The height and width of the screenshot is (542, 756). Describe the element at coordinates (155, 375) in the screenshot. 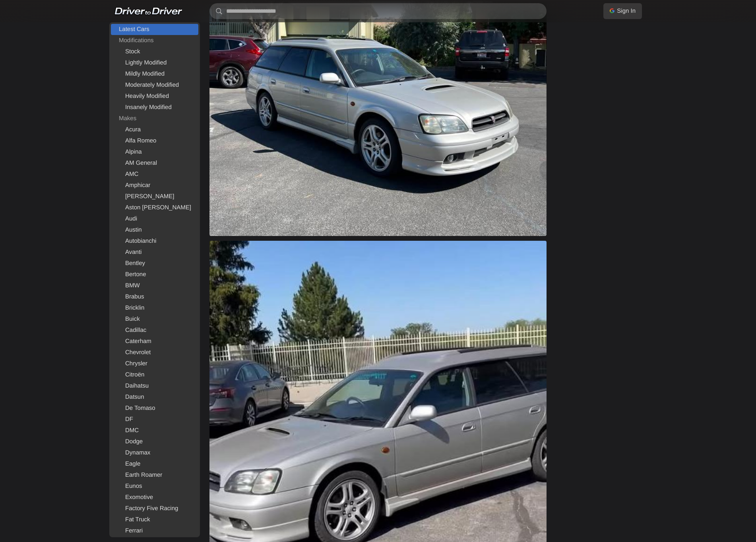

I see `a: Citroën` at that location.